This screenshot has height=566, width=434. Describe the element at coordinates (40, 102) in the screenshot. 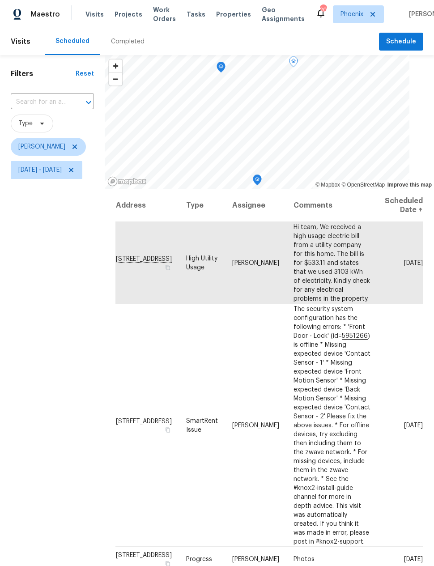

I see `input: Search for an address...` at that location.